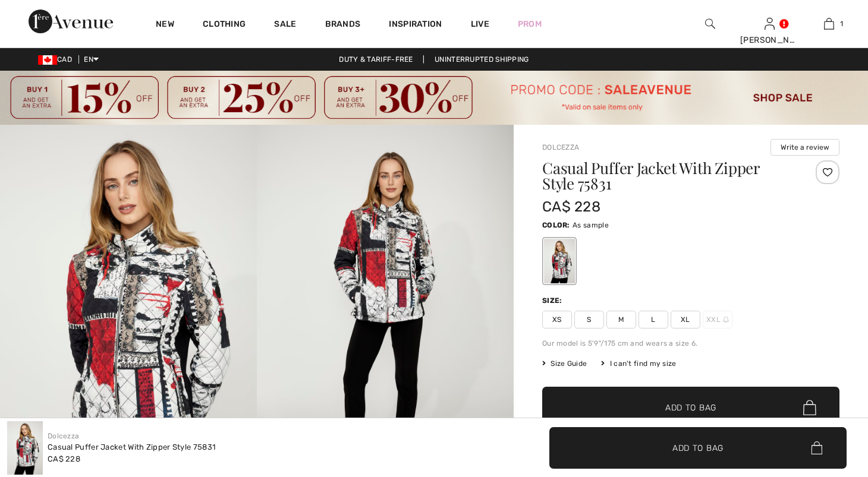 This screenshot has width=868, height=477. Describe the element at coordinates (829, 24) in the screenshot. I see `img: My Bag` at that location.